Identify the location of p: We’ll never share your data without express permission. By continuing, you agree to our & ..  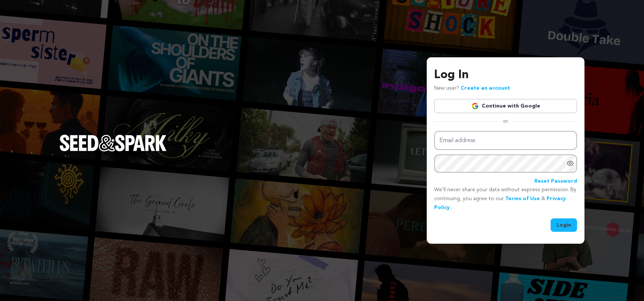
(506, 199).